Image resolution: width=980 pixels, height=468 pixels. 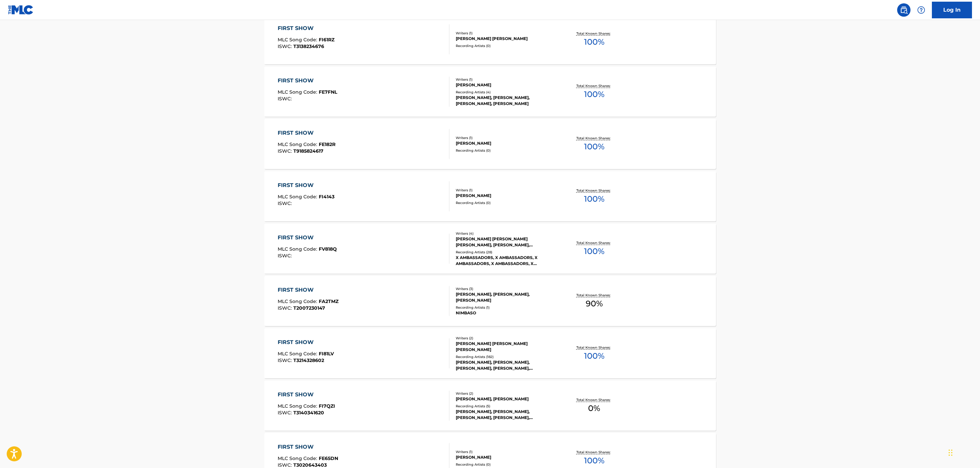 What do you see at coordinates (921, 10) in the screenshot?
I see `img: help` at bounding box center [921, 10].